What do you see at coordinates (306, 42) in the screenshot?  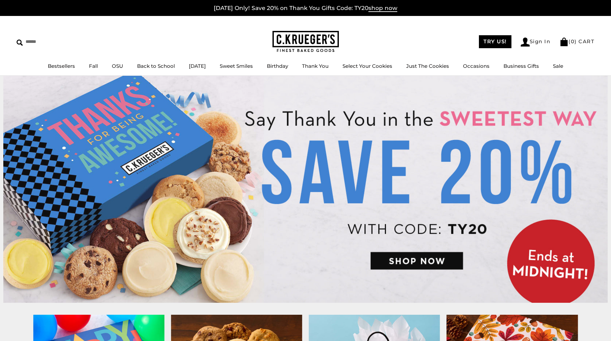 I see `img: C.KRUEGER'S` at bounding box center [306, 42].